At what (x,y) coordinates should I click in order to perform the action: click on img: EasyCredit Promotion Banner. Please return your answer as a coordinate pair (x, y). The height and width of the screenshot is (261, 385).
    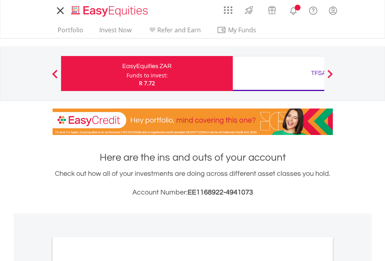
    Looking at the image, I should click on (193, 122).